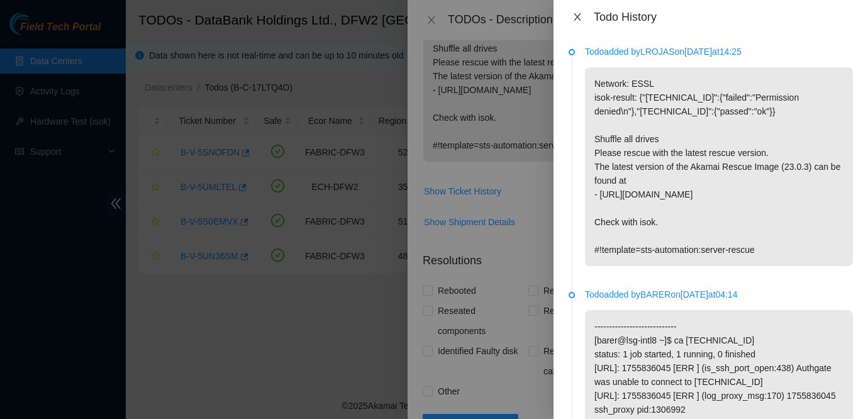  I want to click on button: Close, so click(578, 17).